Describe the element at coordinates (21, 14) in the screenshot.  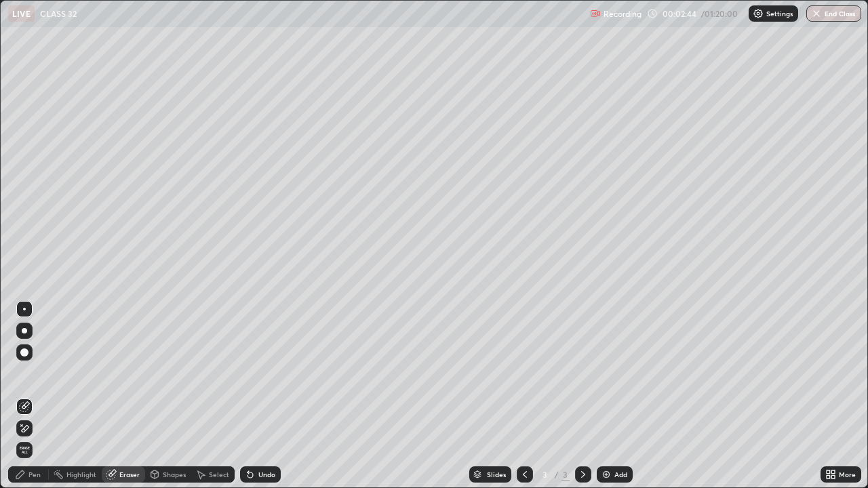
I see `p: LIVE` at that location.